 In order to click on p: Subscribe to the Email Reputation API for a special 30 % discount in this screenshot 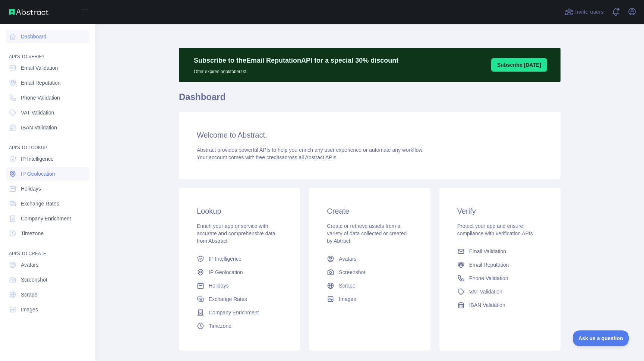, I will do `click(296, 61)`.